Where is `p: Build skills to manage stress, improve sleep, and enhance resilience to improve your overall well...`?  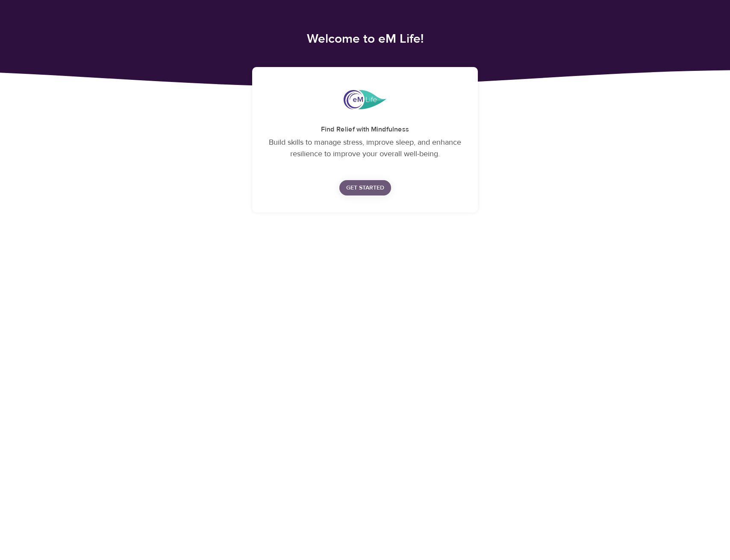
p: Build skills to manage stress, improve sleep, and enhance resilience to improve your overall well... is located at coordinates (365, 148).